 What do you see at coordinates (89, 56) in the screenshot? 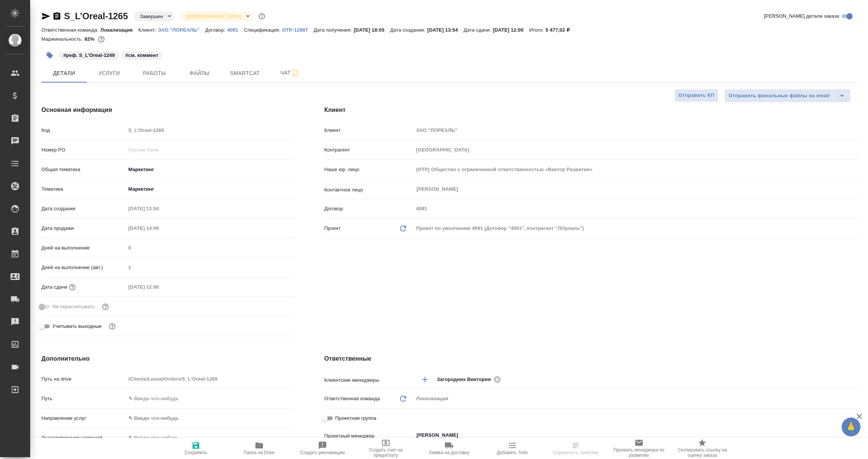
I see `p: #реф. S_L’Oreal-1249` at bounding box center [89, 56].